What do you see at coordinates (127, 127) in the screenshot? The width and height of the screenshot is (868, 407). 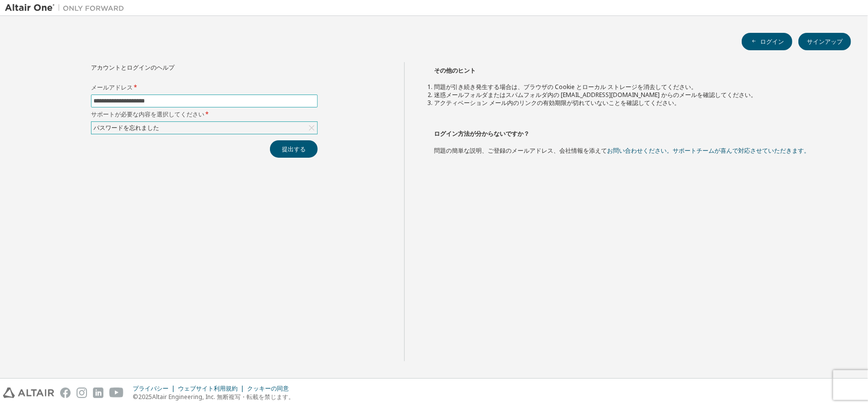 I see `font: パスワードを忘れました` at bounding box center [127, 127].